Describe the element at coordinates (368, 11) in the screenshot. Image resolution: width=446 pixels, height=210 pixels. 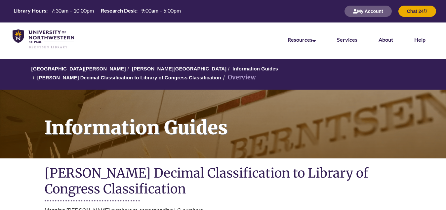
I see `a: My Account` at that location.